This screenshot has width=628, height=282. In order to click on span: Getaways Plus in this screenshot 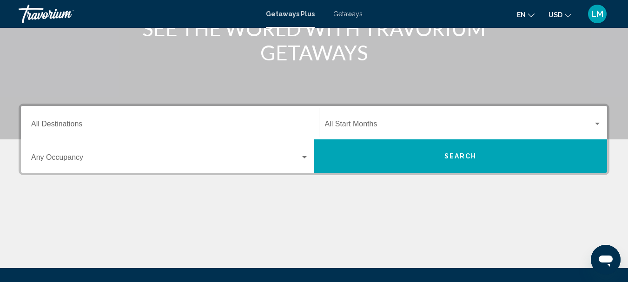, I will do `click(290, 14)`.